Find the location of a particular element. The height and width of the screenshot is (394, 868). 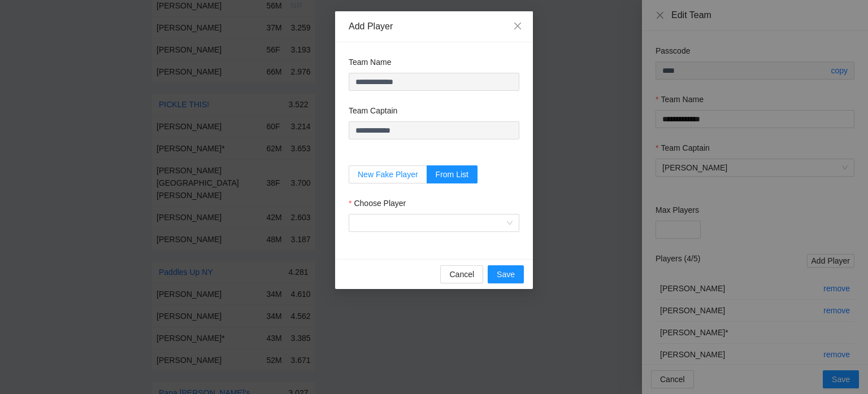

input: Choose Player is located at coordinates (430, 223).